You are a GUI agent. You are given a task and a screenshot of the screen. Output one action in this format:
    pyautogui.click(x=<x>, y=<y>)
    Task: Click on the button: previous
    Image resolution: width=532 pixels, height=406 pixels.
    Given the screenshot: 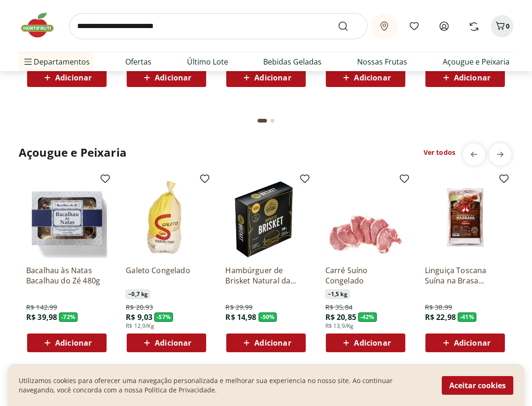 What is the action you would take?
    pyautogui.click(x=474, y=154)
    